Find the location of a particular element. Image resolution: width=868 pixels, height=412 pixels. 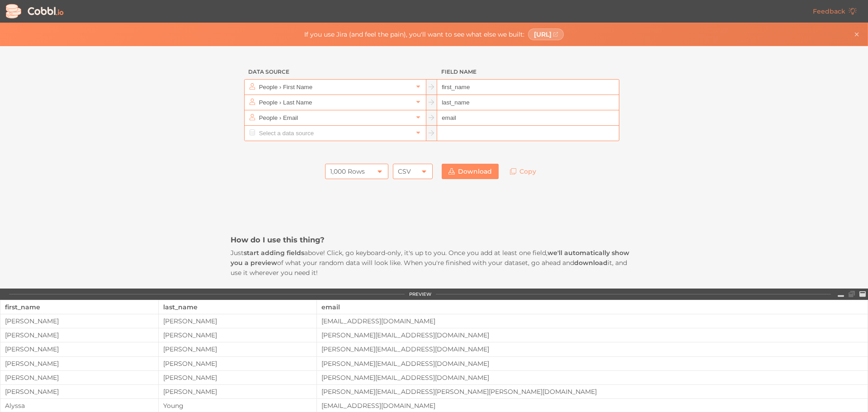

strong: download is located at coordinates (591, 263).